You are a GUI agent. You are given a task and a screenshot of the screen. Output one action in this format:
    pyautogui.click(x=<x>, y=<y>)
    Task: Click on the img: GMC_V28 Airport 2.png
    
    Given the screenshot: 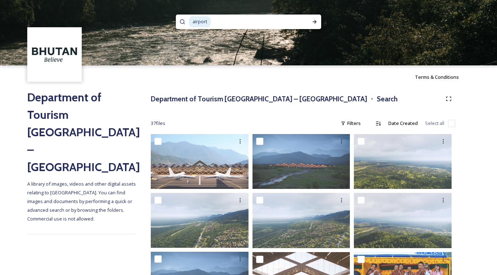 What is the action you would take?
    pyautogui.click(x=301, y=161)
    